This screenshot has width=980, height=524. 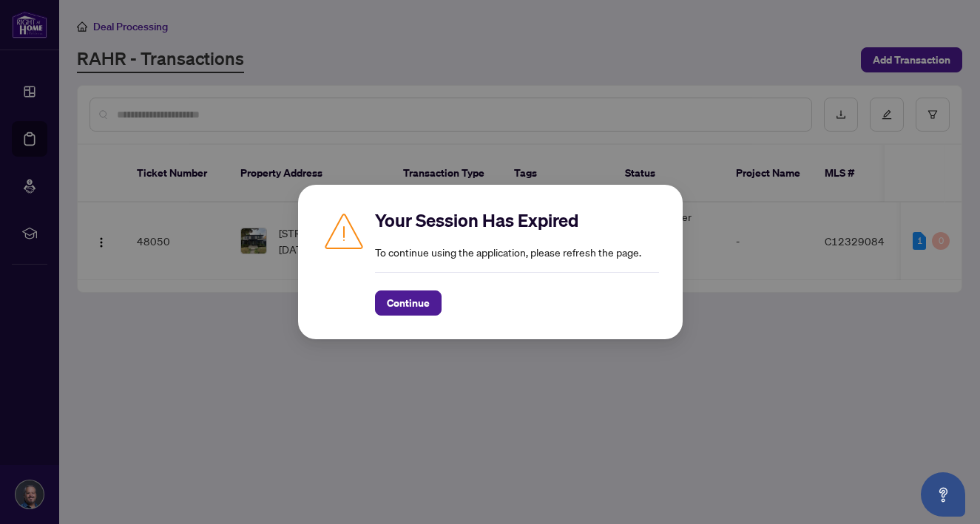 I want to click on div: To continue using the application, please refresh the page., so click(x=517, y=262).